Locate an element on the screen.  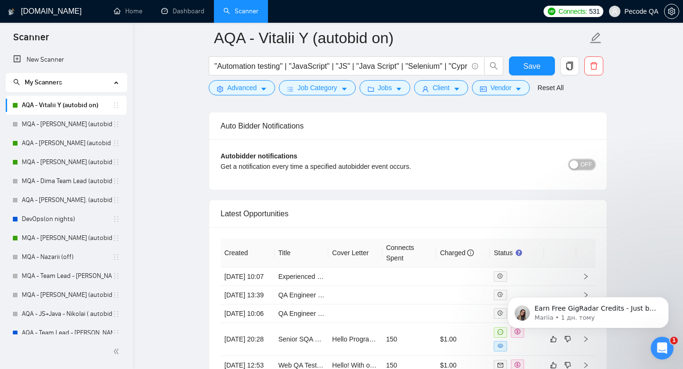
td: QA Engineer – End-to-End Testing (Python Playwright) is located at coordinates (302, 314).